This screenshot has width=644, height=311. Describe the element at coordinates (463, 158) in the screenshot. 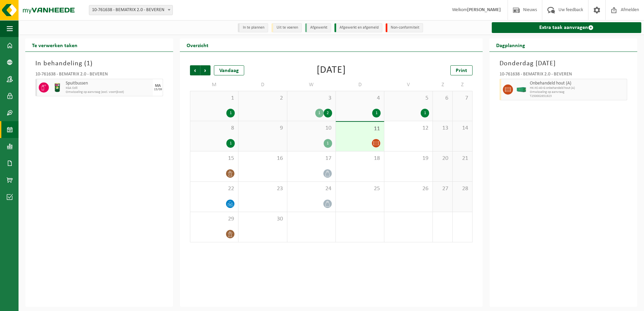

I see `span: 21` at that location.